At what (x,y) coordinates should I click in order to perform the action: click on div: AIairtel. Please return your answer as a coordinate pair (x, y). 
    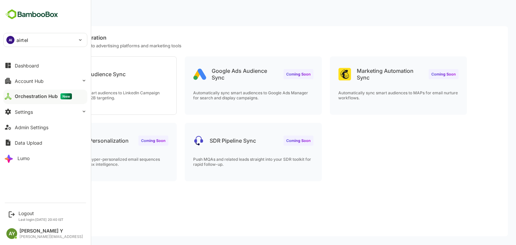
    Looking at the image, I should click on (45, 40).